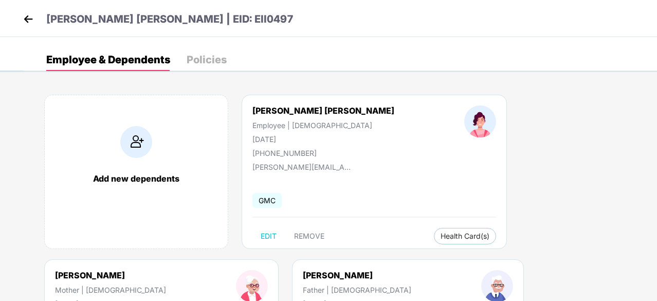 The image size is (657, 301). What do you see at coordinates (136, 178) in the screenshot?
I see `div: Add new dependents` at bounding box center [136, 178].